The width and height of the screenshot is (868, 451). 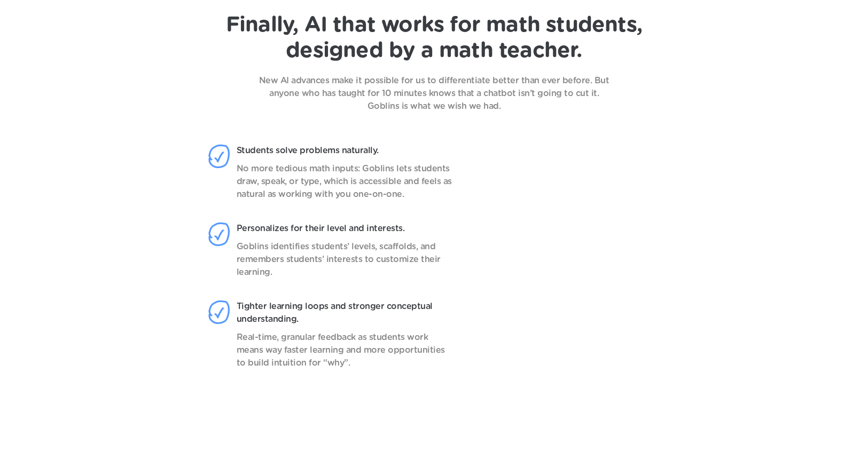 What do you see at coordinates (434, 94) in the screenshot?
I see `p: New AI advances make it possible for us to differentiate better than ever before. But anyone who ...` at bounding box center [434, 94].